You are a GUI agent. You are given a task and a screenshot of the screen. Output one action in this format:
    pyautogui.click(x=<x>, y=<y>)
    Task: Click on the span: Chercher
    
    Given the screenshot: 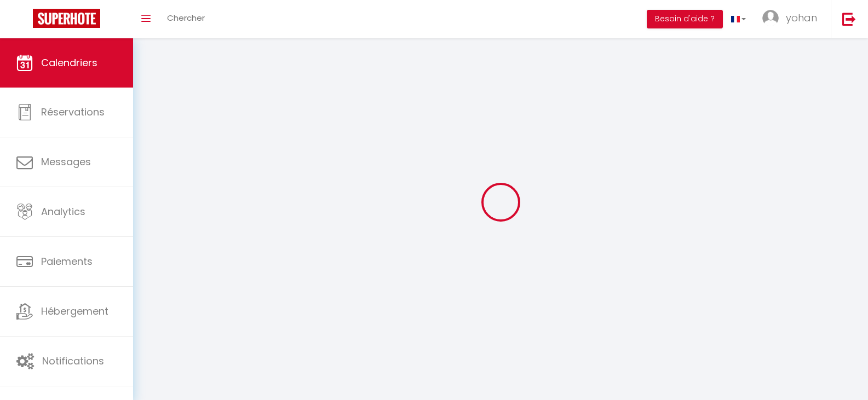 What is the action you would take?
    pyautogui.click(x=186, y=18)
    